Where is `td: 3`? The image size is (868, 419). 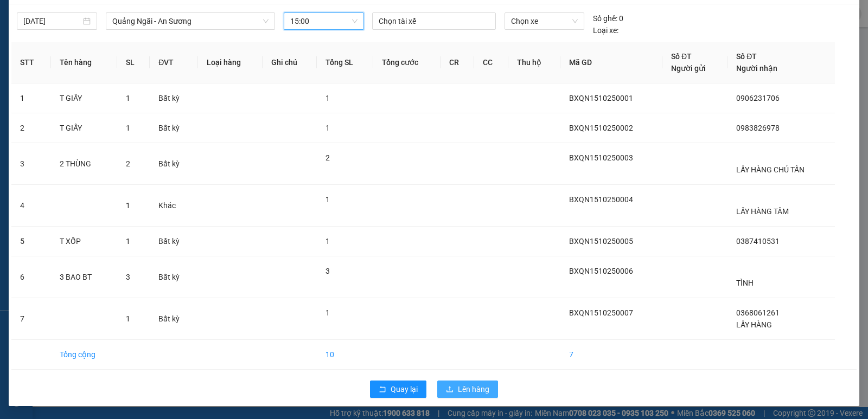 td: 3 is located at coordinates (31, 164).